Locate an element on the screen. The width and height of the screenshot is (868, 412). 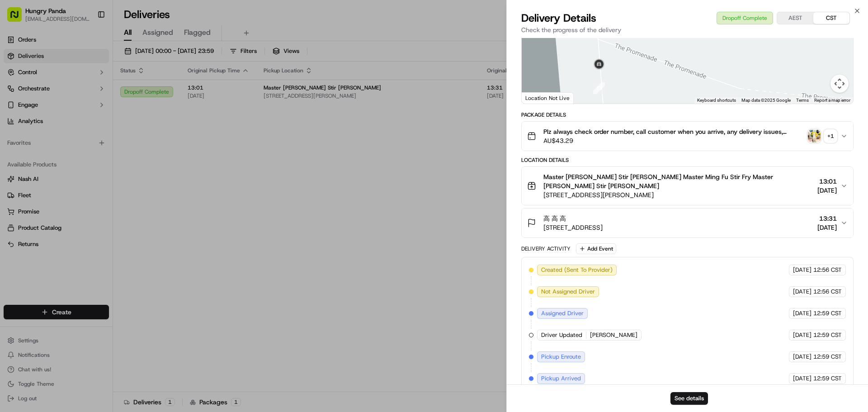
button: AEST is located at coordinates (795, 18).